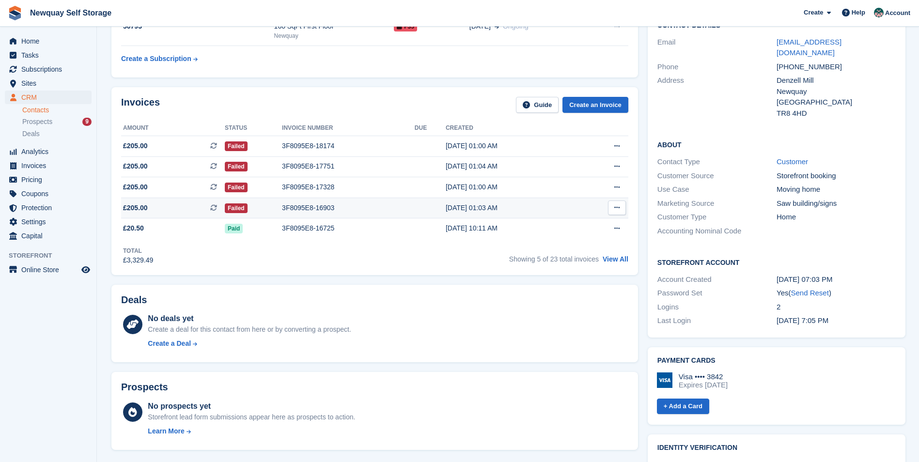 The height and width of the screenshot is (462, 919). What do you see at coordinates (138, 251) in the screenshot?
I see `div: Total` at bounding box center [138, 251].